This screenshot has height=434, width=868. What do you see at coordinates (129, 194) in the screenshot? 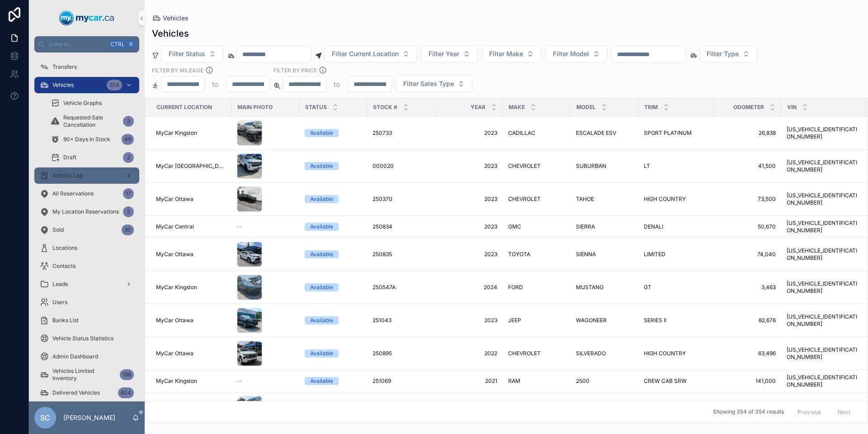
I see `div: 17` at bounding box center [129, 194].